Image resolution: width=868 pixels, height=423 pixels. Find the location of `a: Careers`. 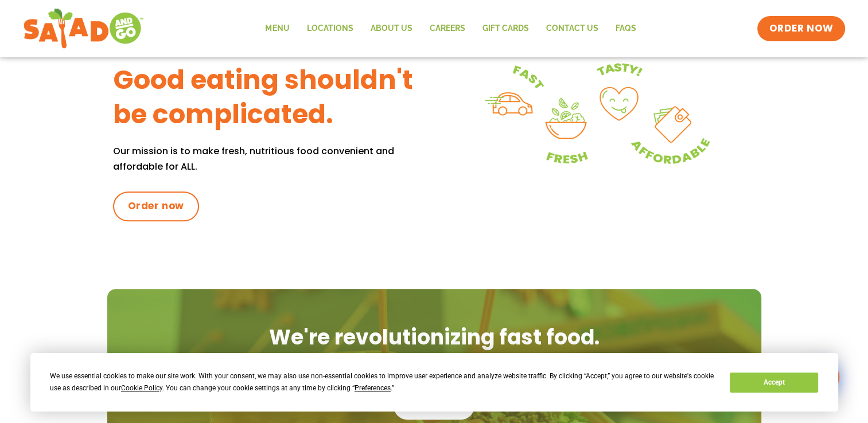

a: Careers is located at coordinates (447, 29).